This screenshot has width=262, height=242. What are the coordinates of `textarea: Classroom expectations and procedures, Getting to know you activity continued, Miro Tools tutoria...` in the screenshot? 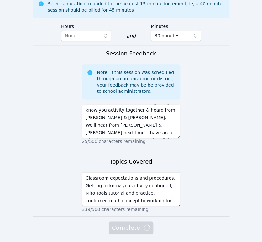 It's located at (131, 189).